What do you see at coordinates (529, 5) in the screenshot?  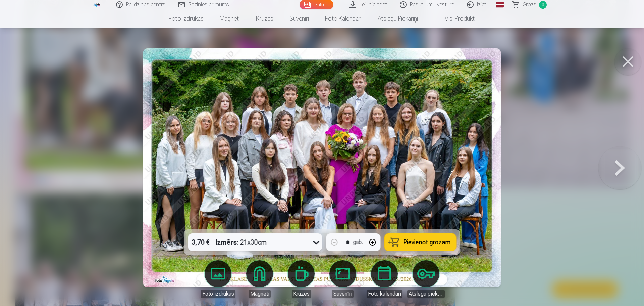 I see `span: Grozs` at bounding box center [529, 5].